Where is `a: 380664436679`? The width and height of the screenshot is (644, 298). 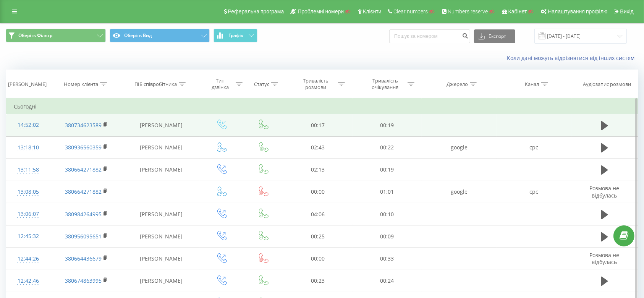 a: 380664436679 is located at coordinates (83, 258).